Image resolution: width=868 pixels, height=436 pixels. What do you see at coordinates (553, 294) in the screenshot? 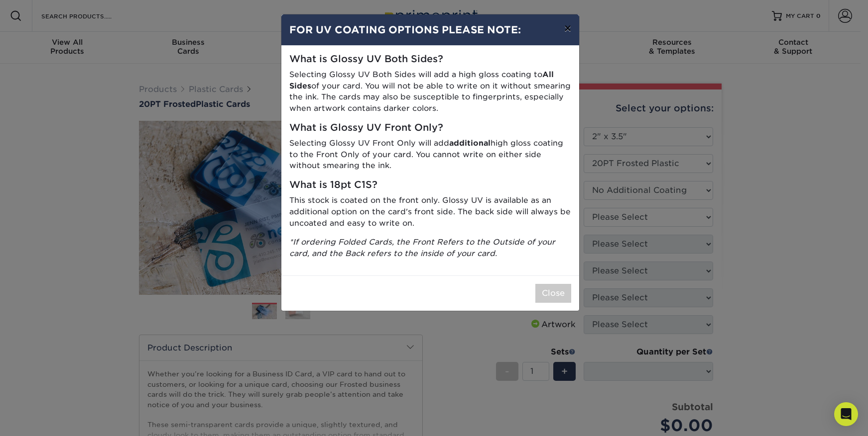
I see `button: Close` at bounding box center [553, 294].